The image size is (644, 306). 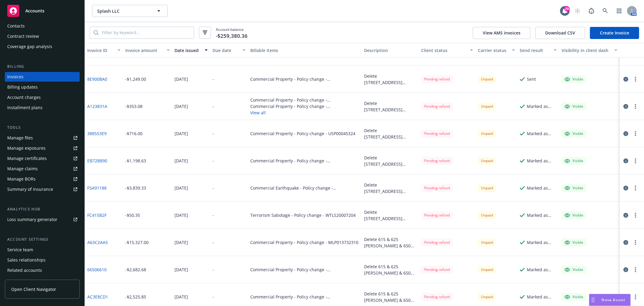 What do you see at coordinates (144, 50) in the screenshot?
I see `div: Invoice amount` at bounding box center [144, 50].